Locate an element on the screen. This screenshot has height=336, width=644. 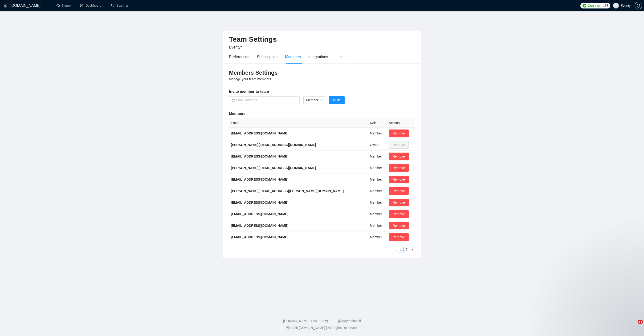
li: Next Page is located at coordinates (412, 250).